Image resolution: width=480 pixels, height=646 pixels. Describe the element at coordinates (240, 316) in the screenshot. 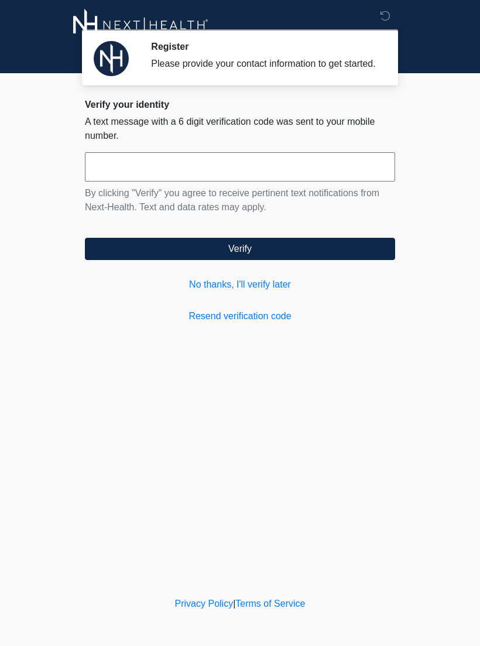

I see `a: Resend verification code` at that location.